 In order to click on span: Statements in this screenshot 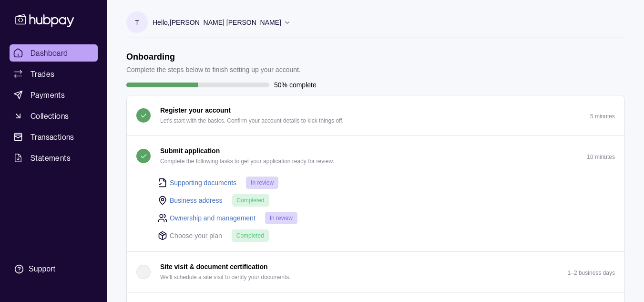, I will do `click(51, 158)`.